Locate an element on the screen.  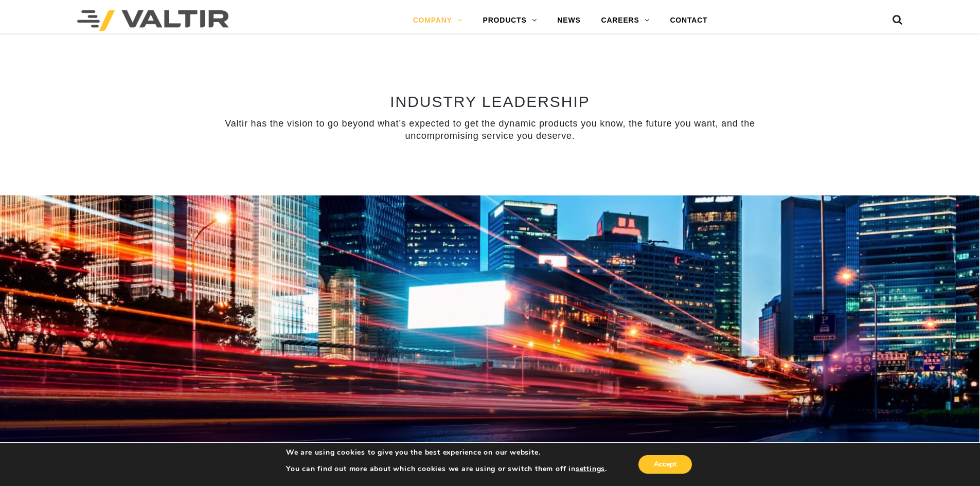
button: Accept is located at coordinates (665, 464).